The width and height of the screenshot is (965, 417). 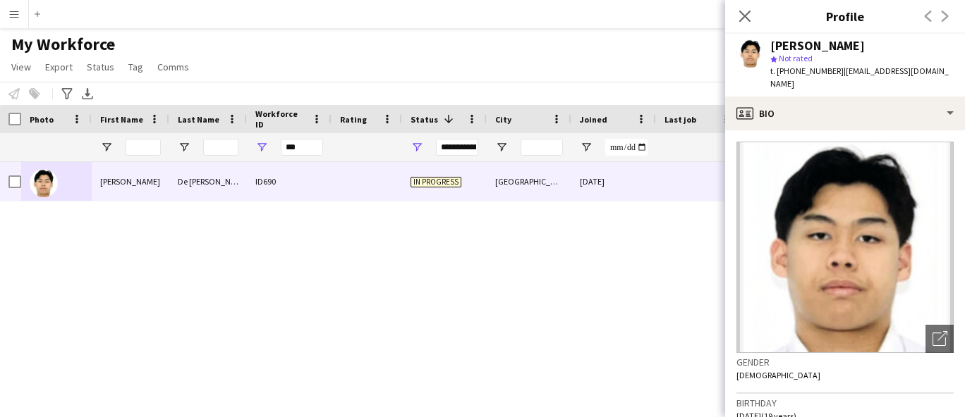 What do you see at coordinates (59, 67) in the screenshot?
I see `a: Export` at bounding box center [59, 67].